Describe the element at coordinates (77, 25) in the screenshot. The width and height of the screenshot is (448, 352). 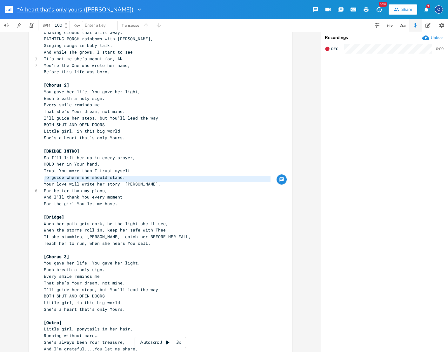
I see `div: Key` at that location.